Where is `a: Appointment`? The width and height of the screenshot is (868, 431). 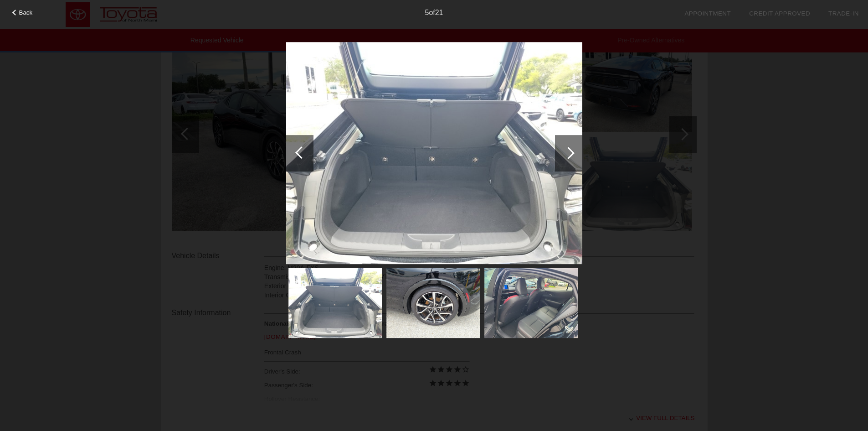 a: Appointment is located at coordinates (708, 13).